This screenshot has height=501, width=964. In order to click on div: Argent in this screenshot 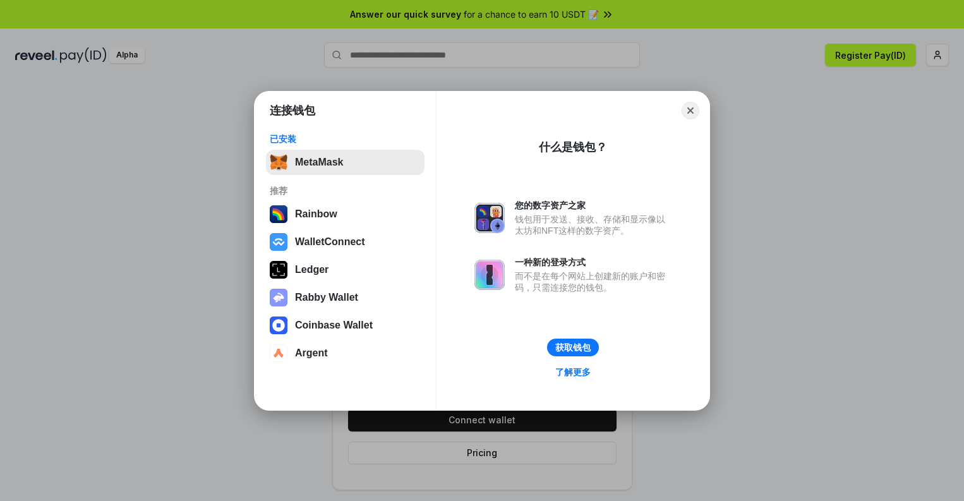, I will do `click(312, 353)`.